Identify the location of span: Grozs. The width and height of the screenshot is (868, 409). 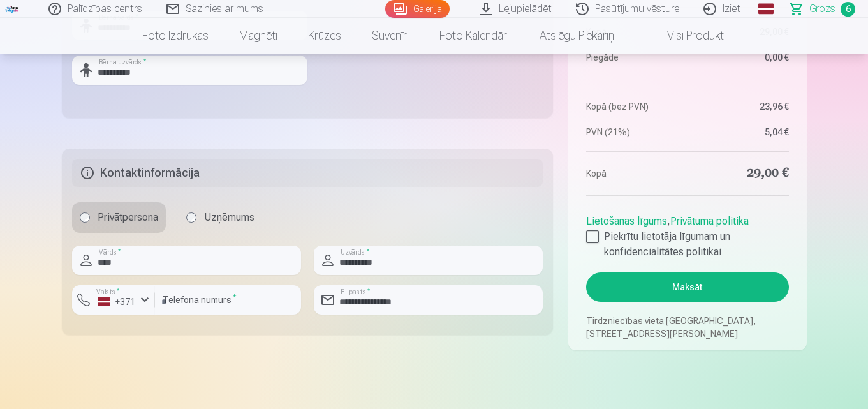
(822, 9).